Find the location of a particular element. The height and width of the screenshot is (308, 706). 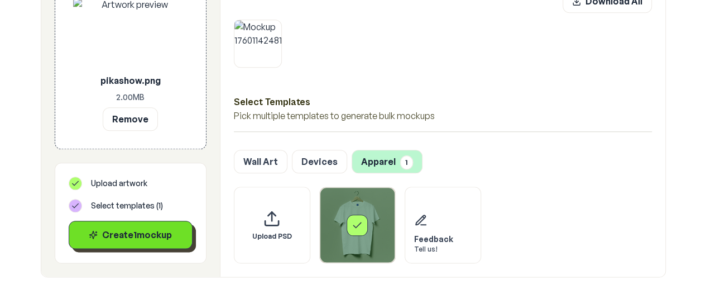

img: Mockup 1760114248129 is located at coordinates (258, 44).